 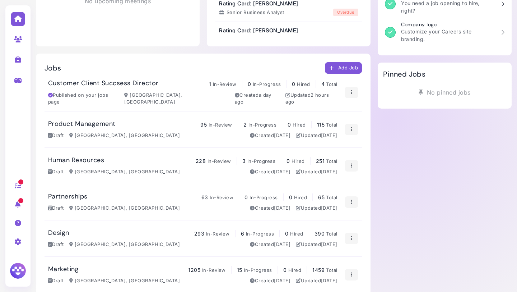 What do you see at coordinates (82, 124) in the screenshot?
I see `h3: Product Management` at bounding box center [82, 124].